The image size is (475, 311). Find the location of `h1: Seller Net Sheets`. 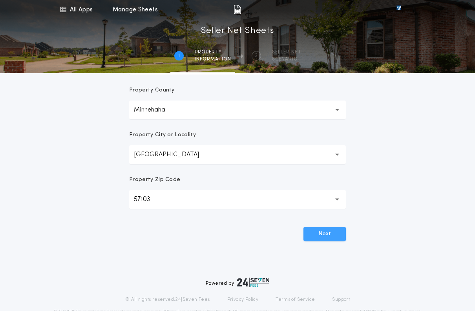

h1: Seller Net Sheets is located at coordinates (237, 31).